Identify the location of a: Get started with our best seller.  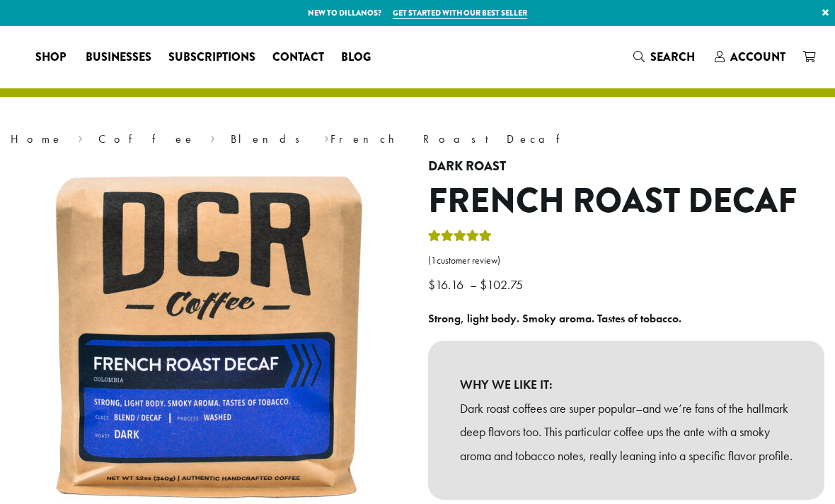
(461, 13).